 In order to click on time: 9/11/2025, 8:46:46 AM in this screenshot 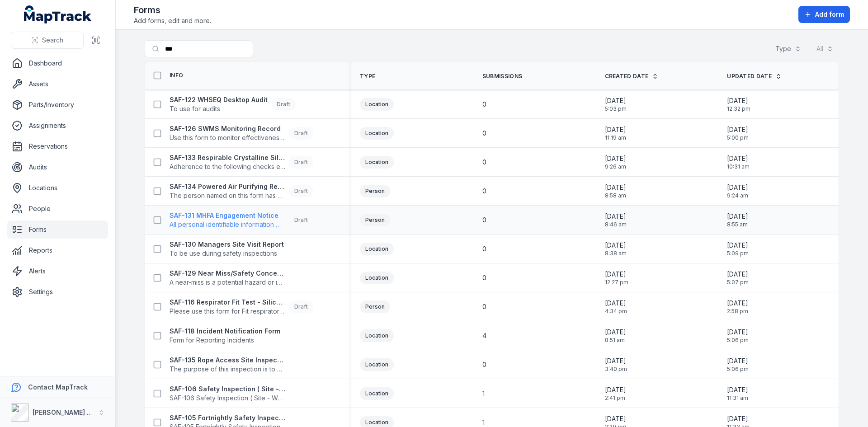, I will do `click(616, 220)`.